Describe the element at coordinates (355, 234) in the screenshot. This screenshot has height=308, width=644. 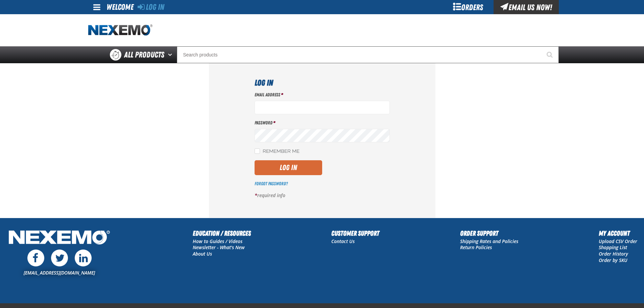
I see `h2: Customer Support` at that location.